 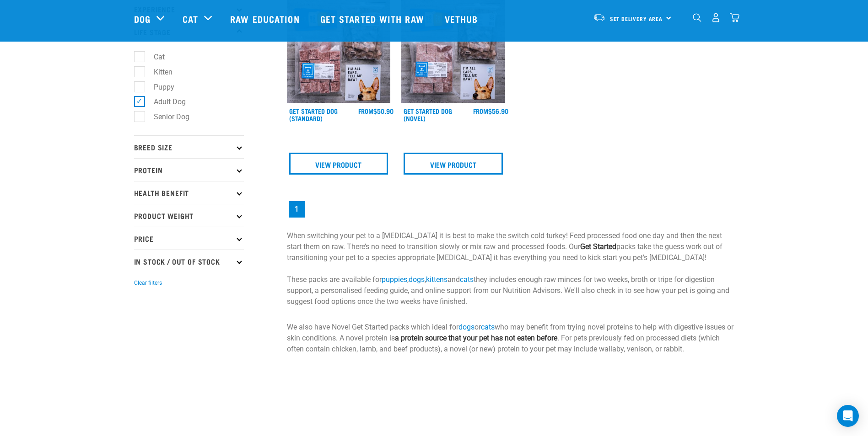 What do you see at coordinates (436, 279) in the screenshot?
I see `a: kittens` at bounding box center [436, 279].